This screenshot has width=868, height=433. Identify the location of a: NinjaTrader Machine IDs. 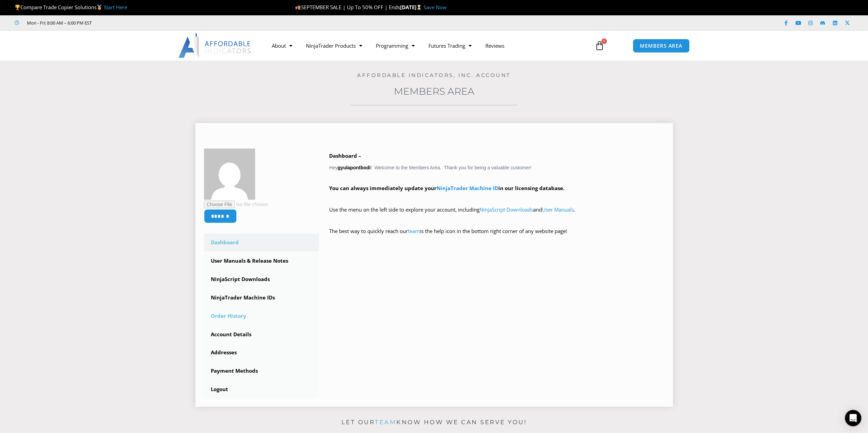
(262, 298).